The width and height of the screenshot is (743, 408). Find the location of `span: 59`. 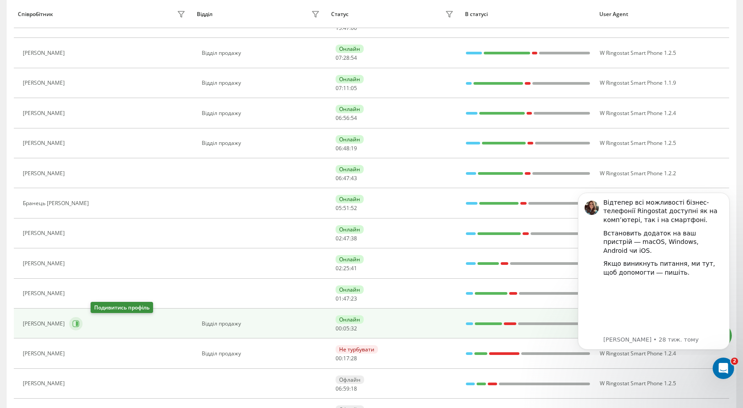

span: 59 is located at coordinates (346, 389).